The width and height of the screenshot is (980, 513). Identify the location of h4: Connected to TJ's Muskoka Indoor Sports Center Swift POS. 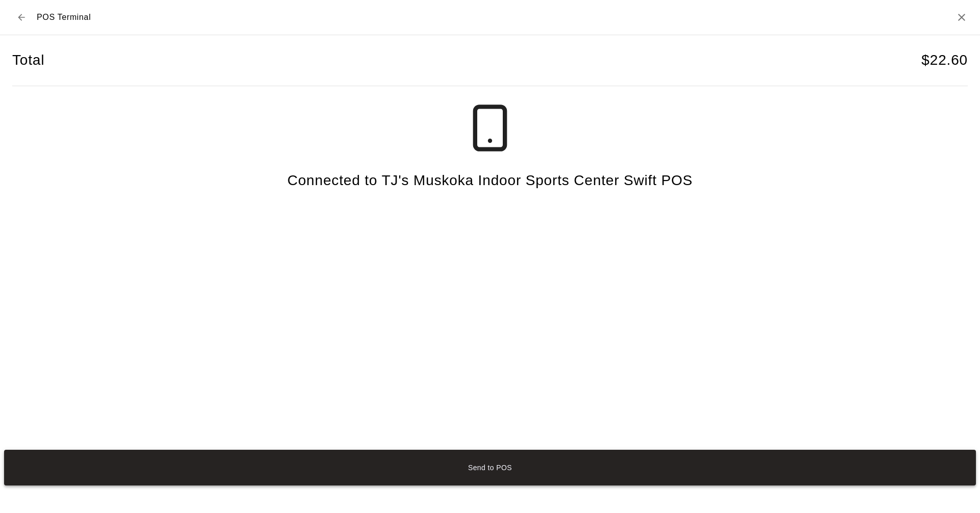
(490, 180).